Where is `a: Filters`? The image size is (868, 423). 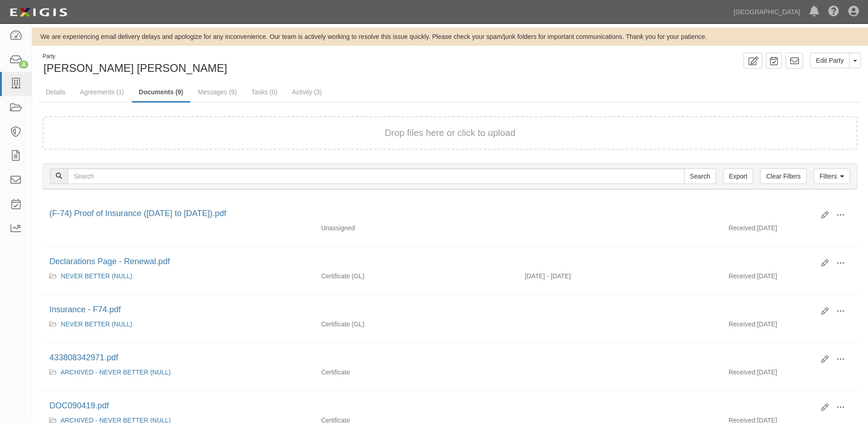 a: Filters is located at coordinates (832, 176).